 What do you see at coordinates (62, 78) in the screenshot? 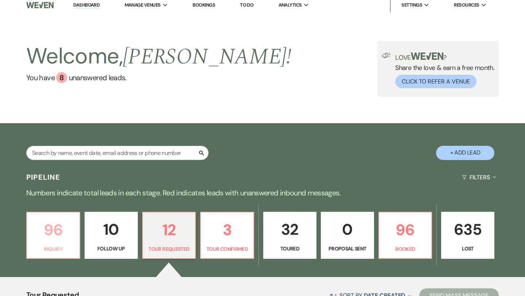
I see `div: 8` at bounding box center [62, 78].